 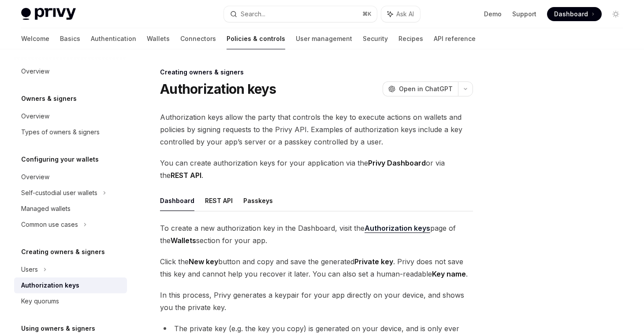 I want to click on strong: Wallets, so click(x=183, y=240).